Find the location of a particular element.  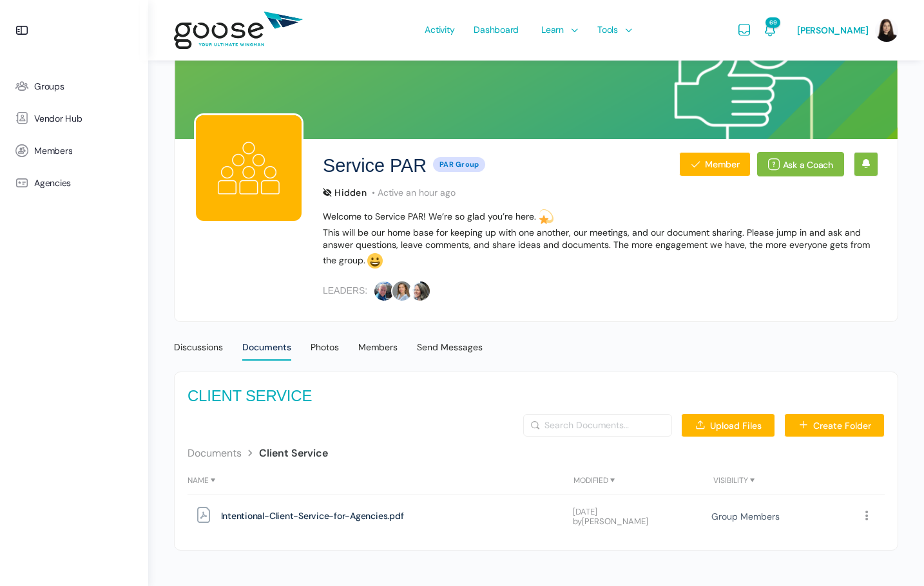

h4: Client Service is located at coordinates (536, 395).